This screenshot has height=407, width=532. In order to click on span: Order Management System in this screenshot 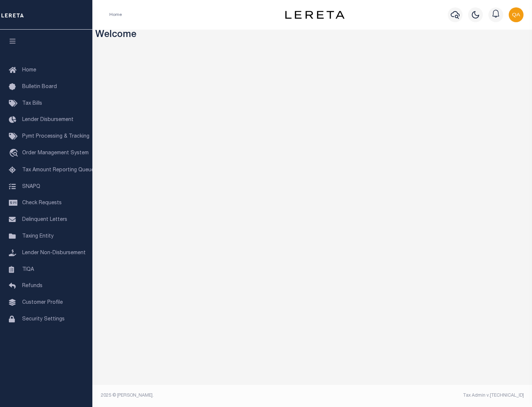, I will do `click(55, 153)`.